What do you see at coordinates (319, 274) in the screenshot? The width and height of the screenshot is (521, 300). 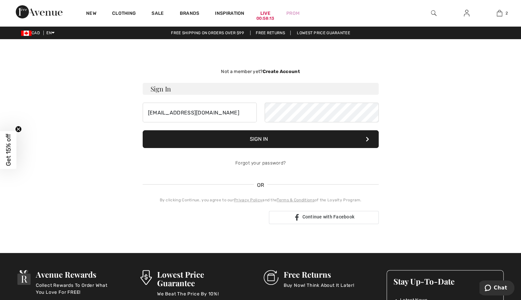 I see `h3: Free Returns` at bounding box center [319, 274].